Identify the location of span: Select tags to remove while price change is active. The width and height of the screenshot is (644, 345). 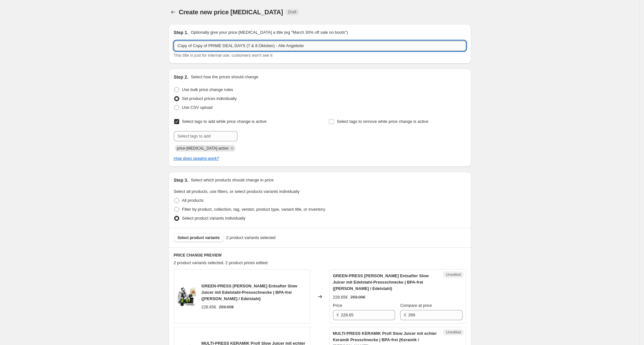
(383, 121).